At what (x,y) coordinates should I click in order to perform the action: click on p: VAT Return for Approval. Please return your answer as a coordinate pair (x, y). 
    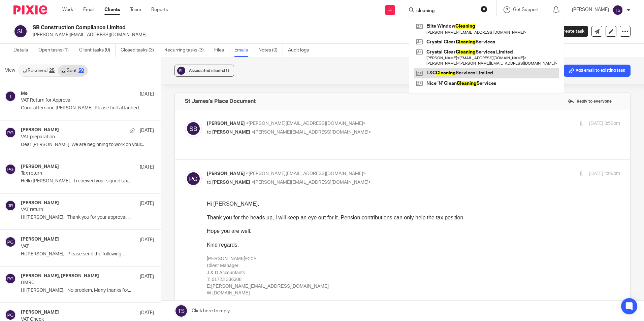
    Looking at the image, I should click on (74, 100).